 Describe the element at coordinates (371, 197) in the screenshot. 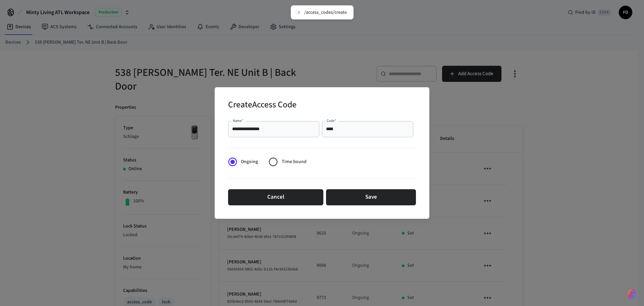

I see `button: Save` at that location.